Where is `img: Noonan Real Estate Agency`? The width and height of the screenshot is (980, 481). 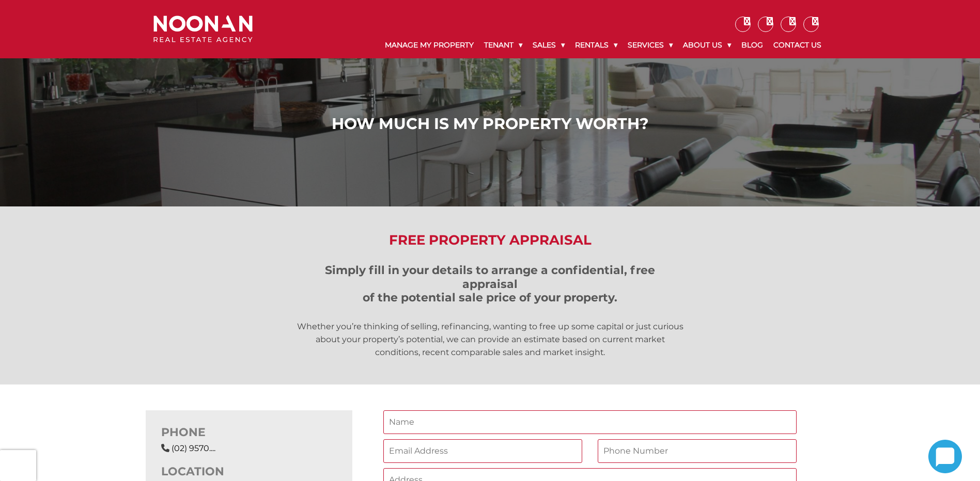 img: Noonan Real Estate Agency is located at coordinates (203, 29).